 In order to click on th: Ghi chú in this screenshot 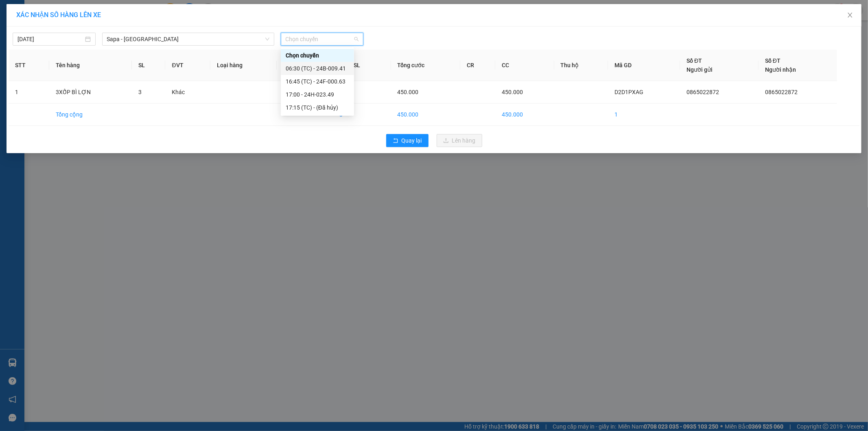, I will do `click(305, 65)`.